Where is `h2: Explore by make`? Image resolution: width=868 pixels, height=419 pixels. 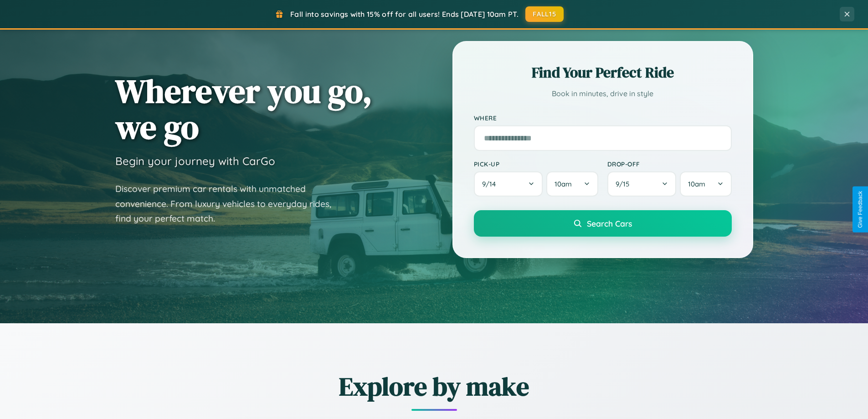 h2: Explore by make is located at coordinates (435, 386).